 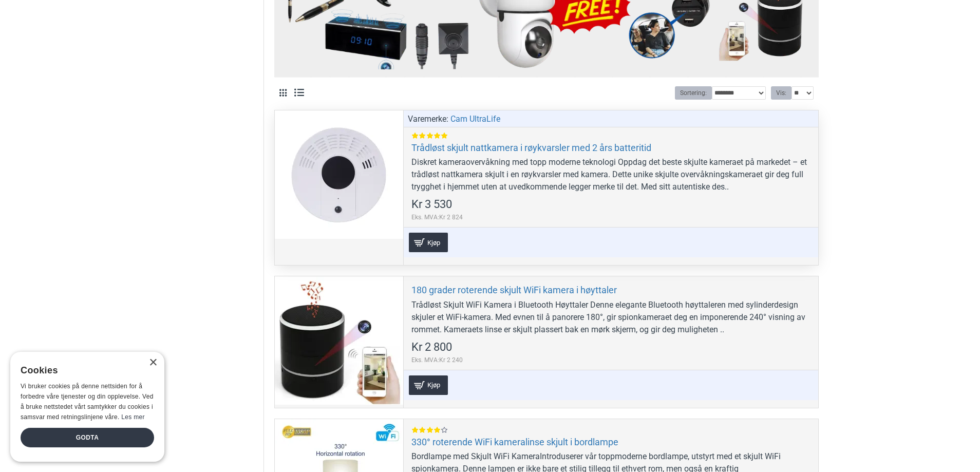 What do you see at coordinates (431, 204) in the screenshot?
I see `span: Kr 3 530` at bounding box center [431, 204].